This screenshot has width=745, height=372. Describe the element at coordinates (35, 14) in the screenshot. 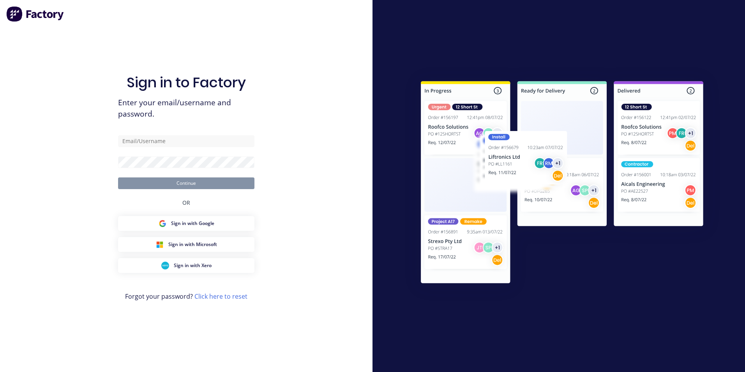

I see `img: Factory` at that location.